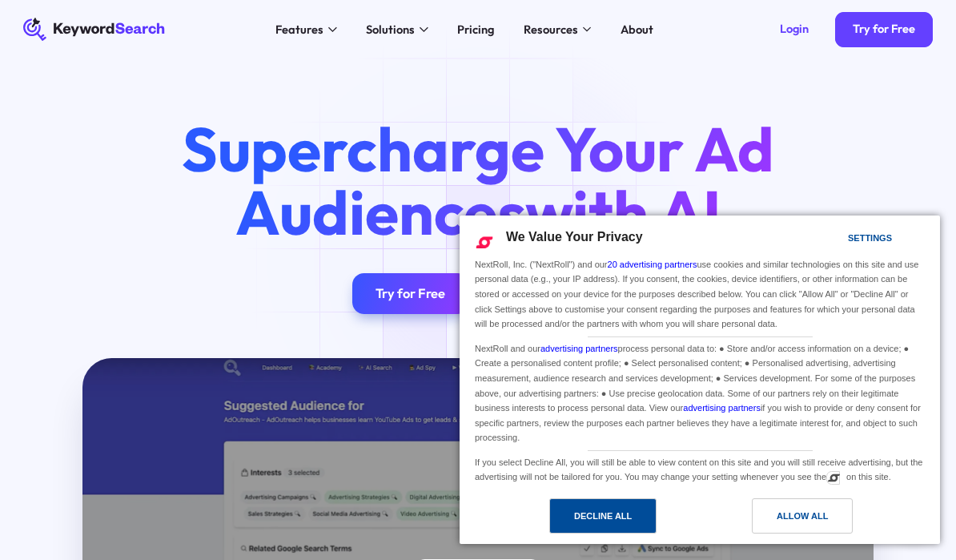 This screenshot has width=956, height=560. What do you see at coordinates (574, 236) in the screenshot?
I see `span: We Value Your Privacy` at bounding box center [574, 236].